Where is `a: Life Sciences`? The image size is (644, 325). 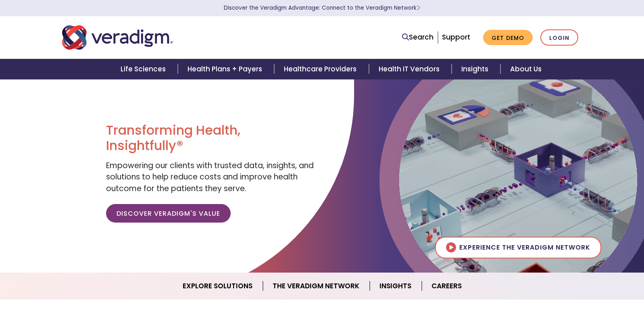
a: Life Sciences is located at coordinates (144, 69).